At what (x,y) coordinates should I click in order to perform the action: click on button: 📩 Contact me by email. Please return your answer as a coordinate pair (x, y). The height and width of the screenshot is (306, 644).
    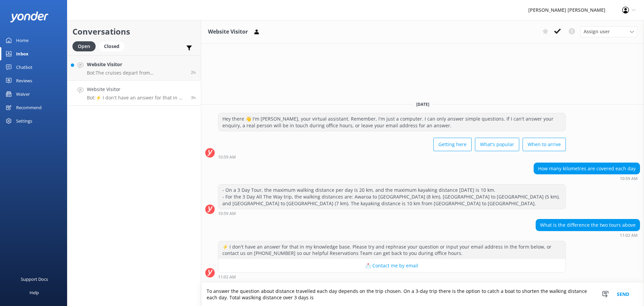
    Looking at the image, I should click on (392, 266).